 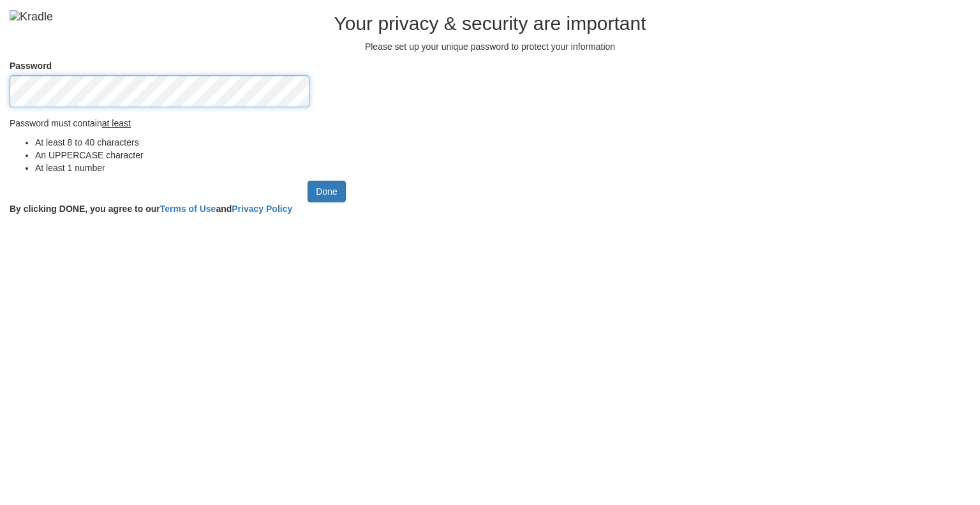 What do you see at coordinates (188, 209) in the screenshot?
I see `a: Terms of Use` at bounding box center [188, 209].